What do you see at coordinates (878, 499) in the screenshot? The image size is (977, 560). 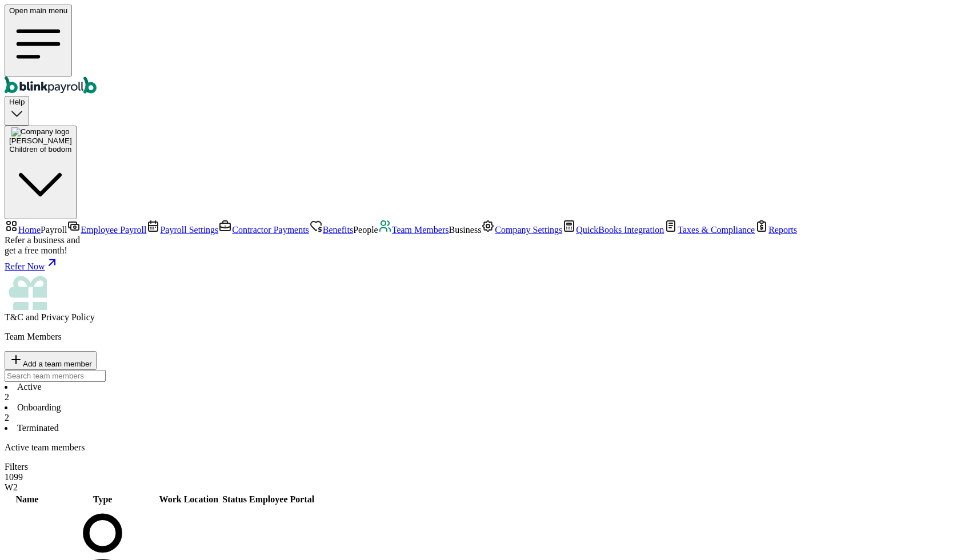 I see `div: Chat Widget` at bounding box center [878, 499].